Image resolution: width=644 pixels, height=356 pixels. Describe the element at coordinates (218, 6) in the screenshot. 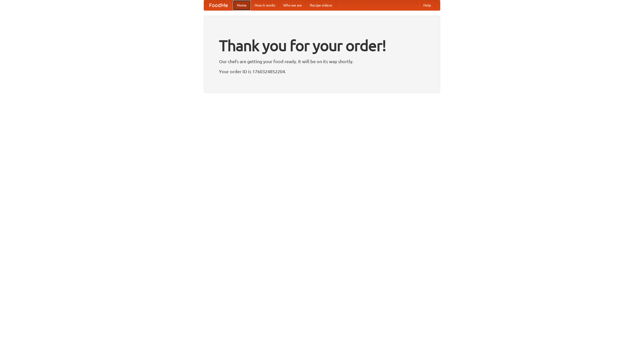

I see `a: FoodMe` at that location.